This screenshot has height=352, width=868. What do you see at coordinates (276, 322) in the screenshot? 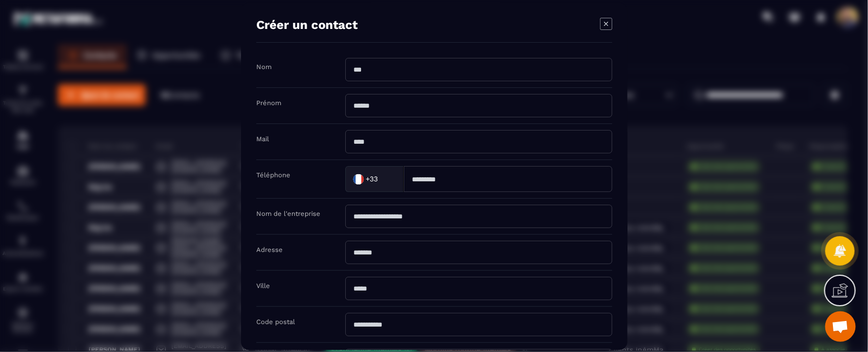
I see `label: Code postal` at bounding box center [276, 322].